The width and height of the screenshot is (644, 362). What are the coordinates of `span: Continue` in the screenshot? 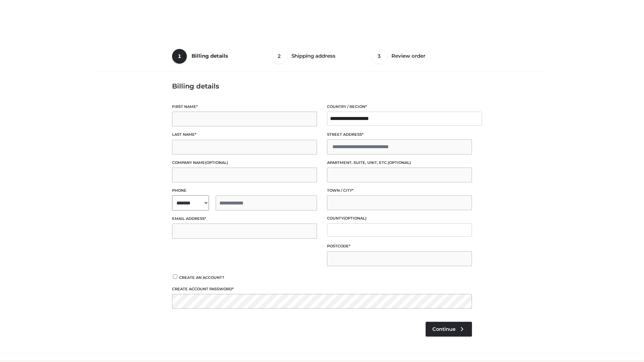 It's located at (444, 329).